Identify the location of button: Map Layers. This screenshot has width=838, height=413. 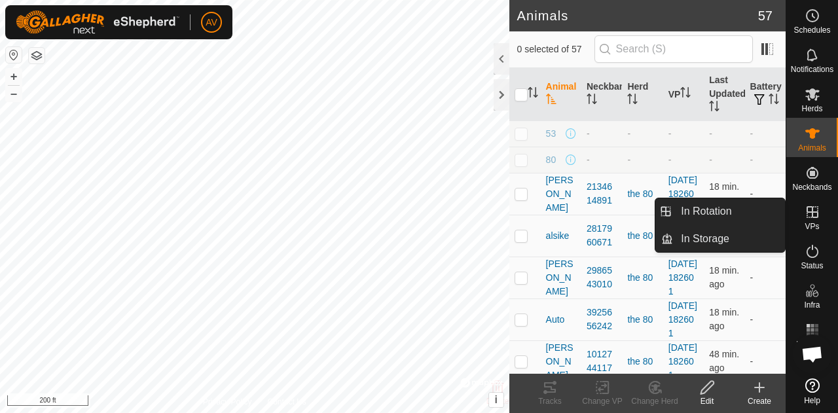
(37, 56).